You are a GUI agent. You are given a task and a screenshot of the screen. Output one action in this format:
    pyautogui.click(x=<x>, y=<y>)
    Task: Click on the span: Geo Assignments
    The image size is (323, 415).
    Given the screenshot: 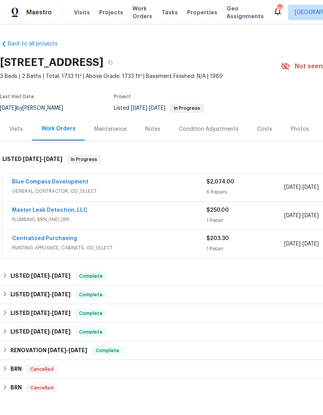 What is the action you would take?
    pyautogui.click(x=245, y=12)
    